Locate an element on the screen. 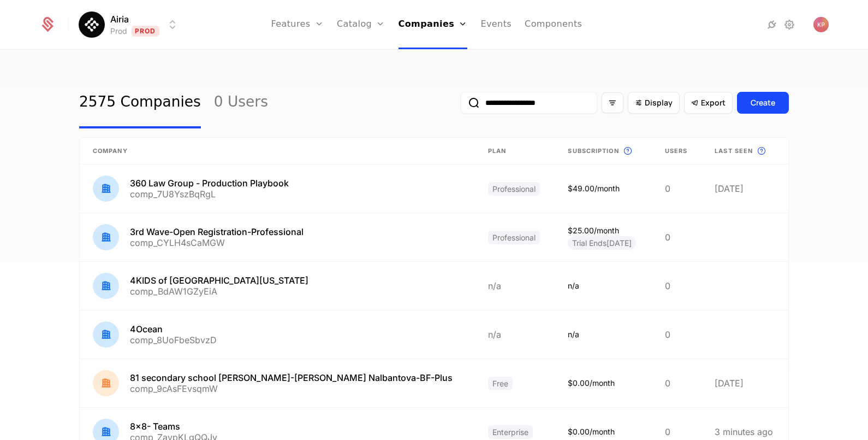  th: Company is located at coordinates (277, 150).